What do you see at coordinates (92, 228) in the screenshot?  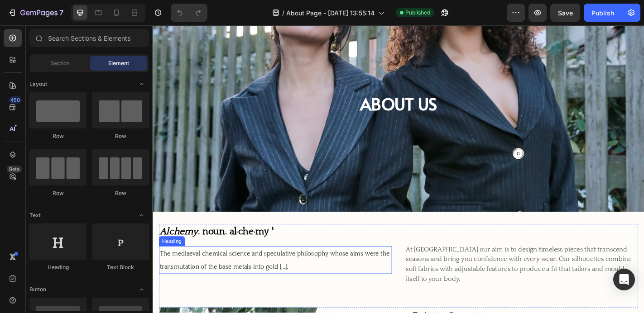 I see `strong: . noun. al·​che·​my ˈ` at bounding box center [92, 228].